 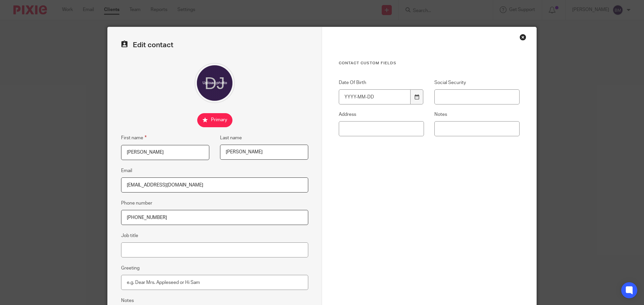 I want to click on label: Job title, so click(x=129, y=236).